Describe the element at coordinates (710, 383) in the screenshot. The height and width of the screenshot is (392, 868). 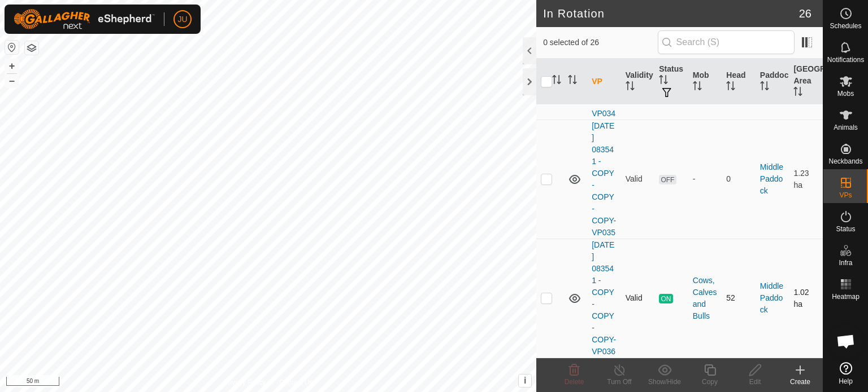
I see `div: Copy` at that location.